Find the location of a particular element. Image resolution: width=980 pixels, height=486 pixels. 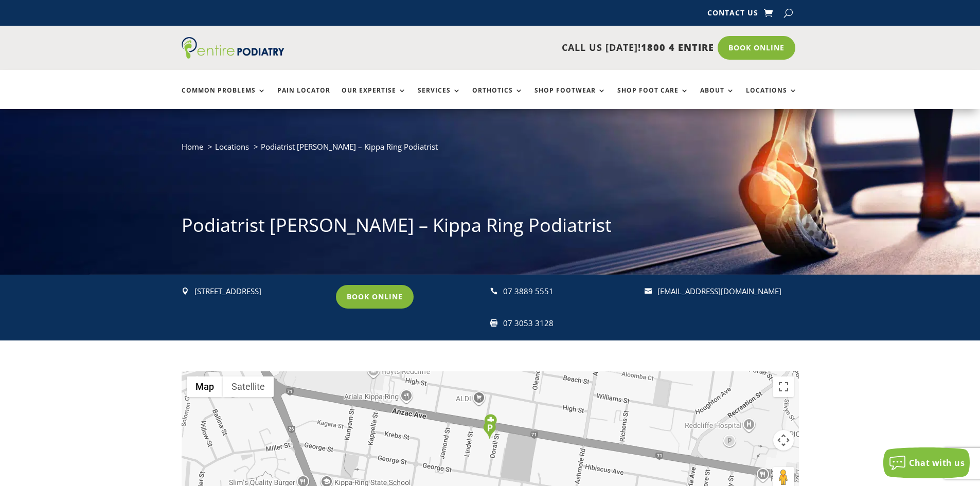

span: 1800 4 ENTIRE is located at coordinates (678, 47).